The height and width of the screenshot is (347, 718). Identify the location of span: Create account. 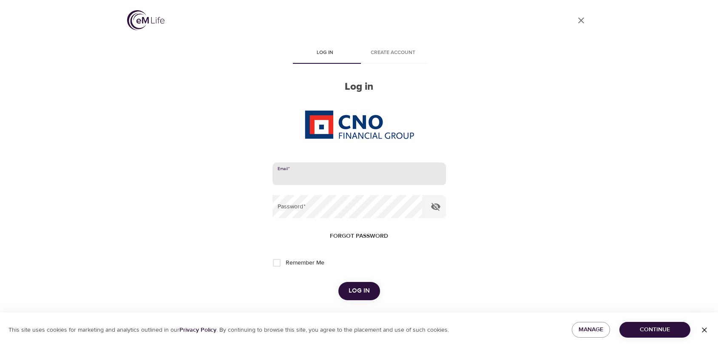
(393, 53).